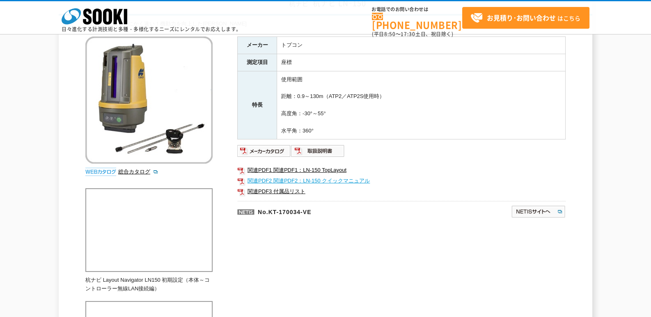 The image size is (651, 317). I want to click on a: メーカーカタログ, so click(264, 153).